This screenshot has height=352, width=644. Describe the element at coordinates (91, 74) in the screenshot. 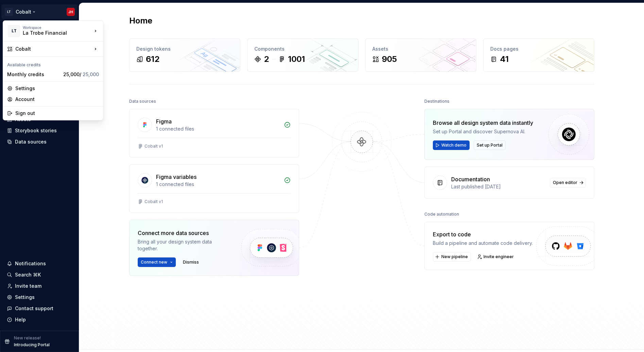

I see `span: 25,000` at that location.